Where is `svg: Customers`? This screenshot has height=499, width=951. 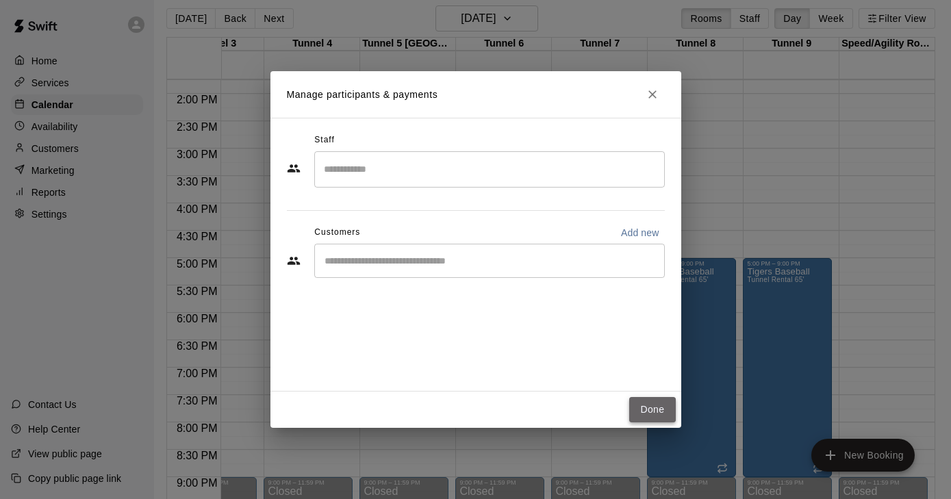 svg: Customers is located at coordinates (294, 261).